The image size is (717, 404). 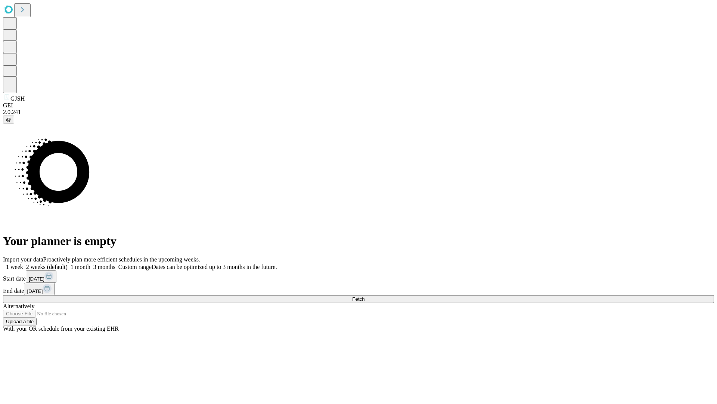 I want to click on button: Fetch, so click(x=359, y=299).